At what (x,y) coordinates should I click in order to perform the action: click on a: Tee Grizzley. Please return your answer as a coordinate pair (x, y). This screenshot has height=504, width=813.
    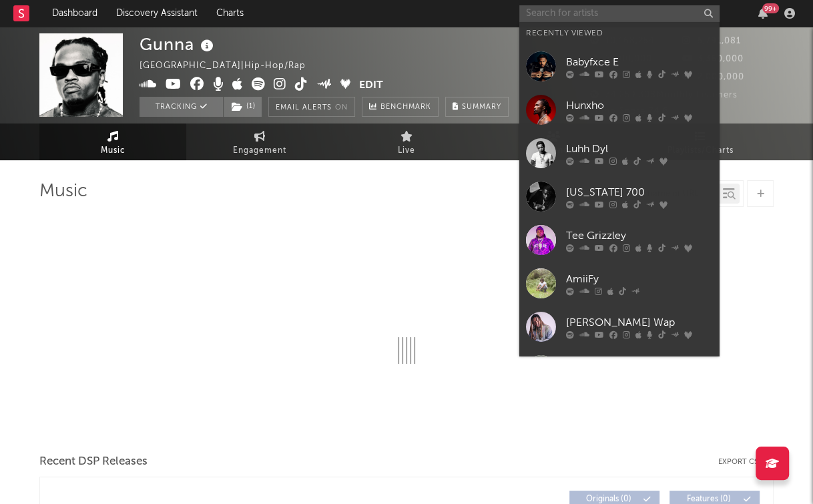
    Looking at the image, I should click on (619, 239).